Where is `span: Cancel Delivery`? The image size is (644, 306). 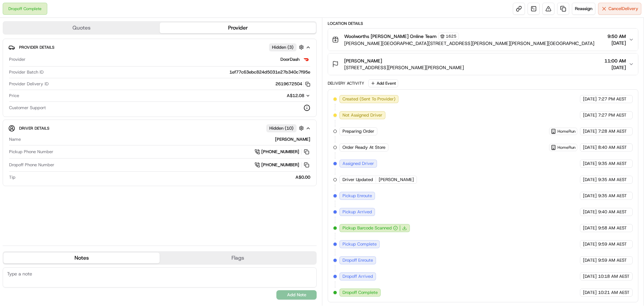 span: Cancel Delivery is located at coordinates (623, 9).